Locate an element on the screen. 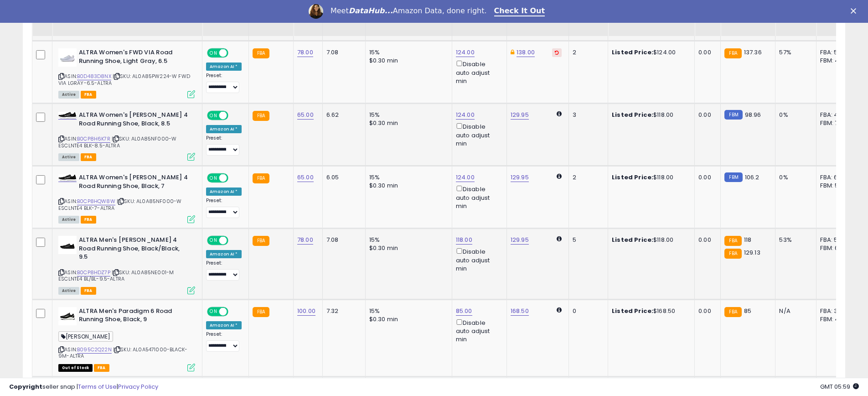 This screenshot has height=396, width=868. div: 6.62 is located at coordinates (342, 115).